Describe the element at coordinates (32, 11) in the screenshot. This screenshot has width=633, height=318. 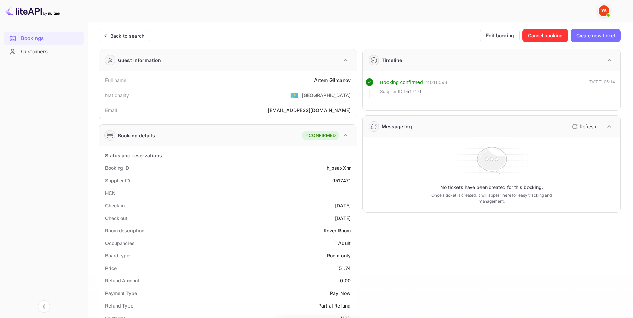
I see `img: LiteAPI logo` at that location.